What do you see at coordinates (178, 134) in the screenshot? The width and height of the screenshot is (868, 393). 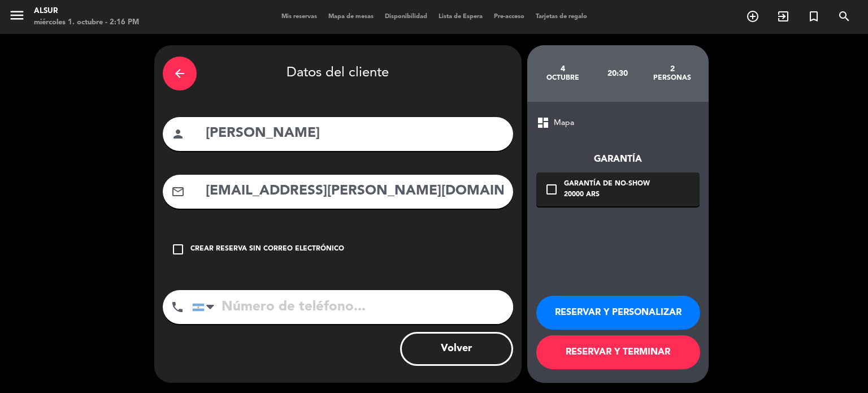 I see `i: person` at bounding box center [178, 134].